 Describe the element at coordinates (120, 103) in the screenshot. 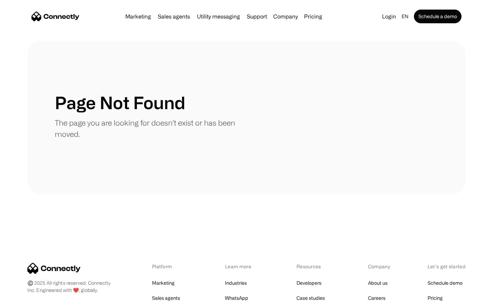

I see `h1: Page Not Found` at that location.